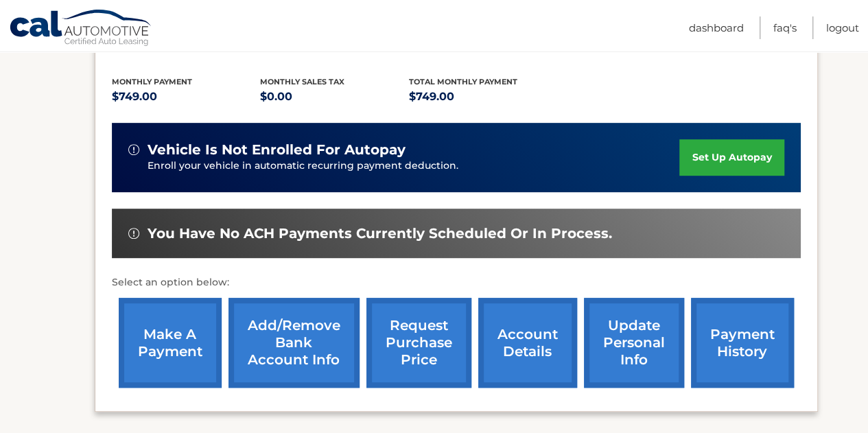 This screenshot has height=433, width=868. What do you see at coordinates (456, 283) in the screenshot?
I see `p: Select an option below:` at bounding box center [456, 283].